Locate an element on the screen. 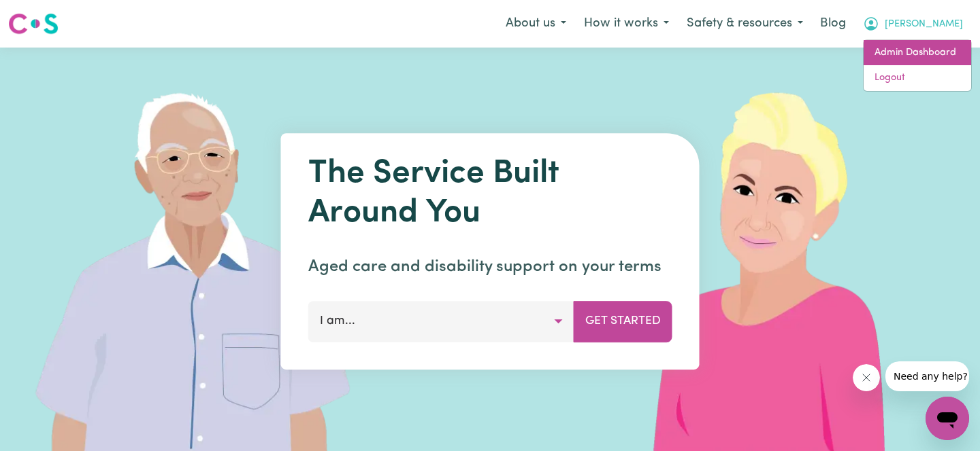 The height and width of the screenshot is (451, 980). div: My Account is located at coordinates (917, 66).